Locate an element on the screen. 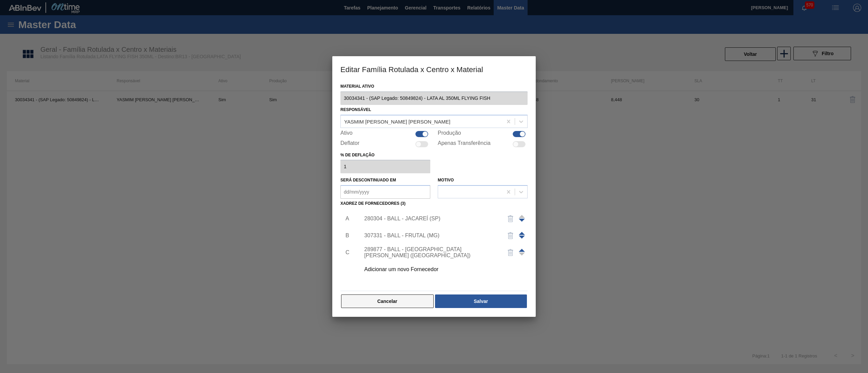 The width and height of the screenshot is (868, 373). li: A is located at coordinates (345, 219).